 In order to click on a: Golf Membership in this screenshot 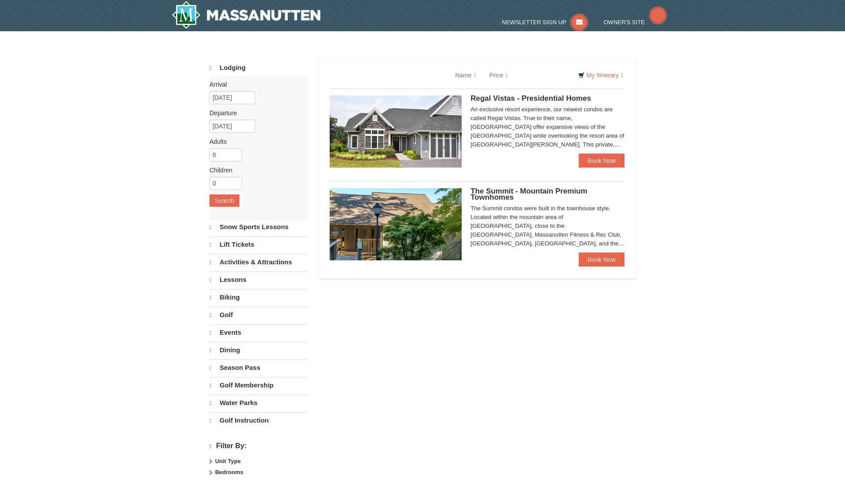, I will do `click(258, 386)`.